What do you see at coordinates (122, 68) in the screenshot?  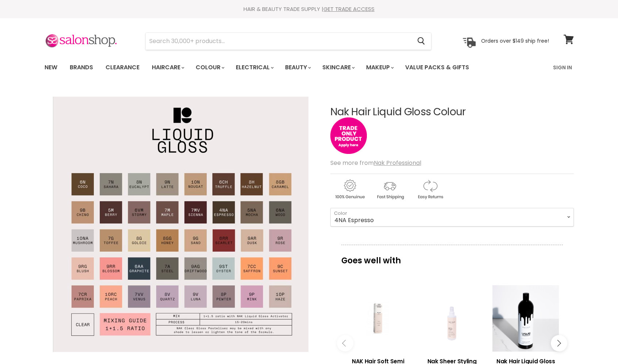 I see `a: Clearance` at bounding box center [122, 68].